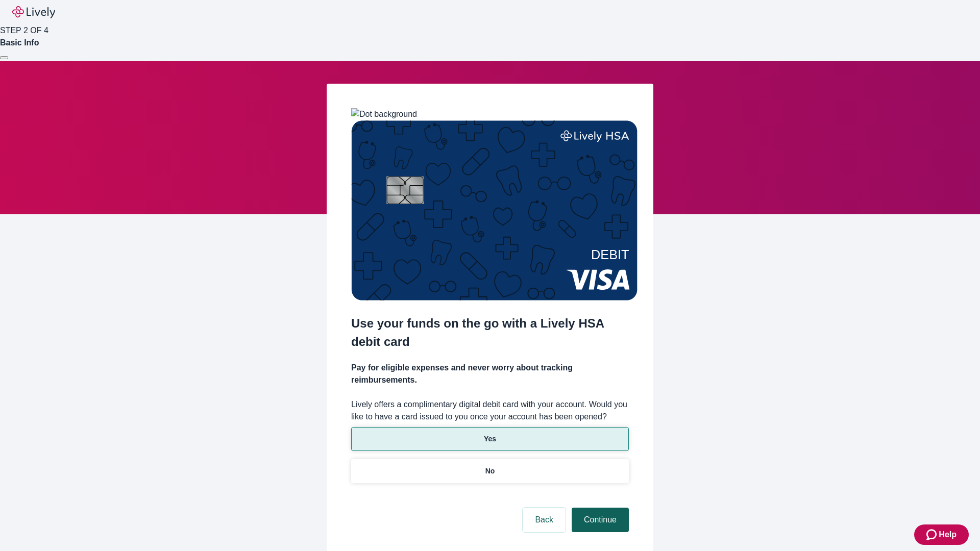 The height and width of the screenshot is (551, 980). I want to click on p: Yes, so click(490, 439).